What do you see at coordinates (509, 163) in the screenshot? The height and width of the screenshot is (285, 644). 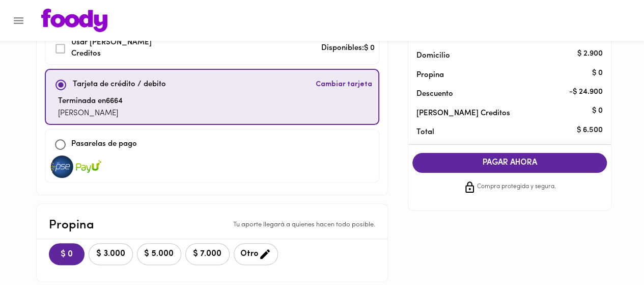 I see `button: PAGAR AHORA` at bounding box center [509, 163].